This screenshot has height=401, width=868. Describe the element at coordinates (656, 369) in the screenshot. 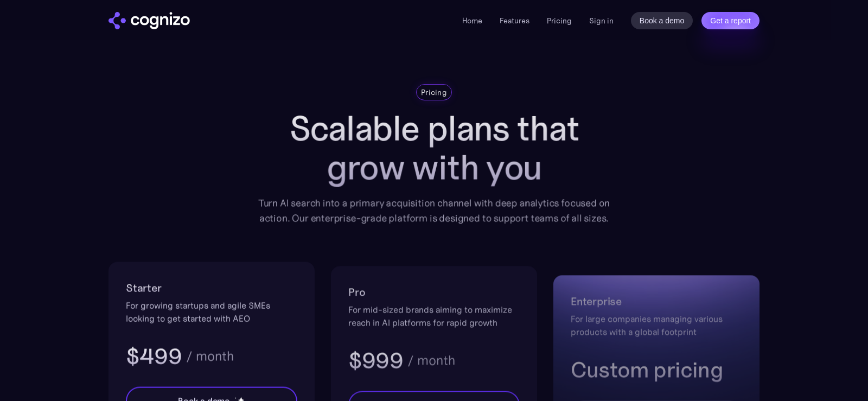

I see `h3: Custom pricing` at that location.